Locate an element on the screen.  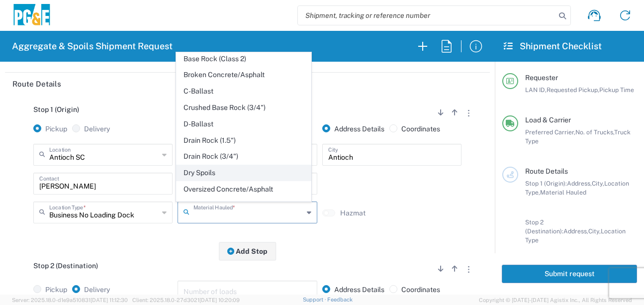
span: Pickup Time is located at coordinates (617, 90).